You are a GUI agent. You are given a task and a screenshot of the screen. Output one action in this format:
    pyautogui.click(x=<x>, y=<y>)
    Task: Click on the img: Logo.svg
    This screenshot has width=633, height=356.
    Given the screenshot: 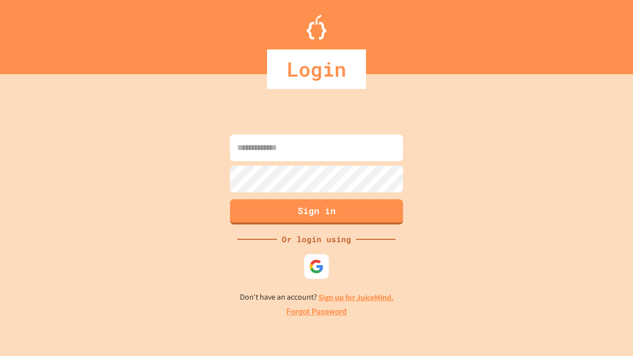 What is the action you would take?
    pyautogui.click(x=316, y=27)
    